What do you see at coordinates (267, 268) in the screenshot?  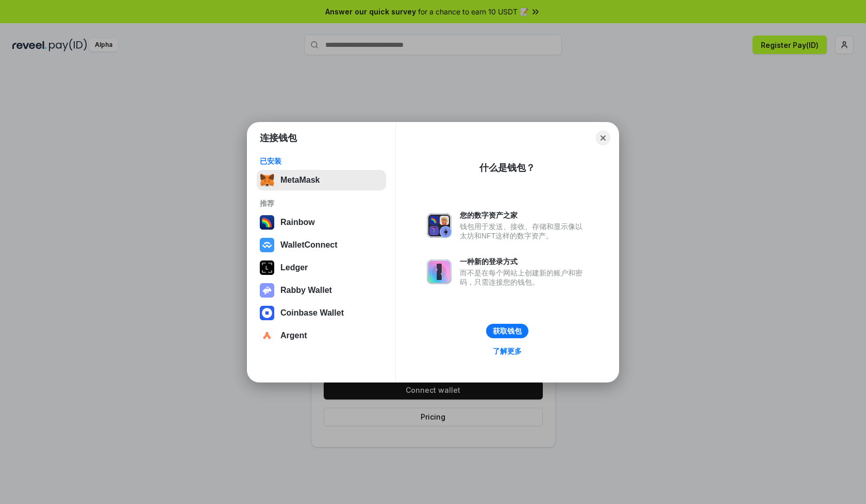 I see `img: svg+xml,%3Csvg%20xmlns%3D%22http%3A%2F%2Fwww.w3.org%2F2000%2Fsvg%22%20width%3D%2228%22%20height%3...` at bounding box center [267, 268].